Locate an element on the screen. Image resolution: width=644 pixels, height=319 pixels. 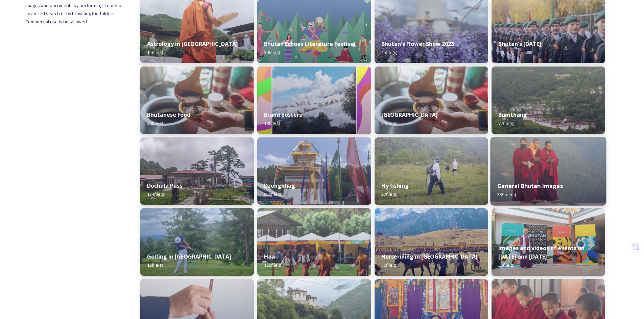
strong: Brand posters is located at coordinates (283, 115).